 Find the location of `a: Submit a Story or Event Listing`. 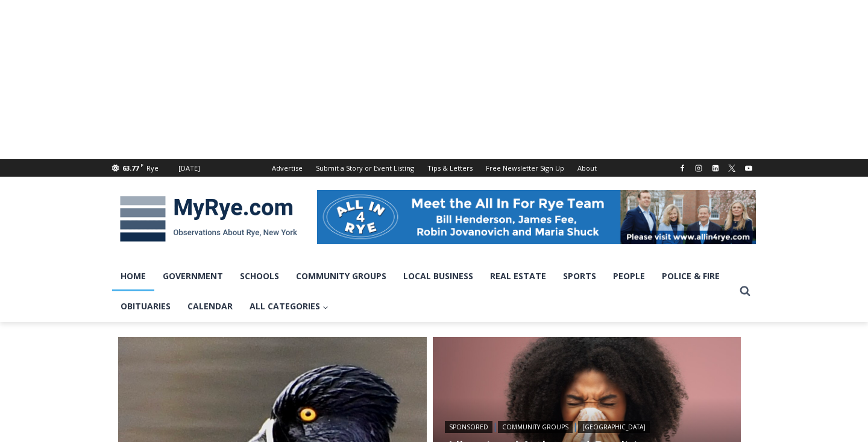

a: Submit a Story or Event Listing is located at coordinates (365, 168).